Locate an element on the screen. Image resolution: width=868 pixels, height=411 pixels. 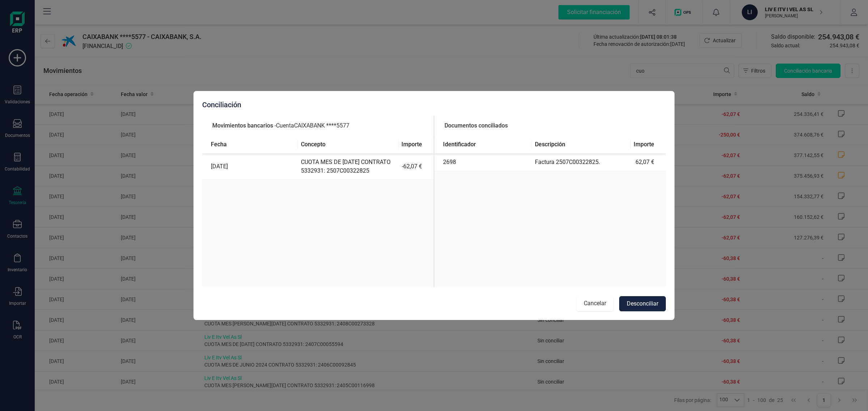
td: 62,07 € is located at coordinates (648, 162).